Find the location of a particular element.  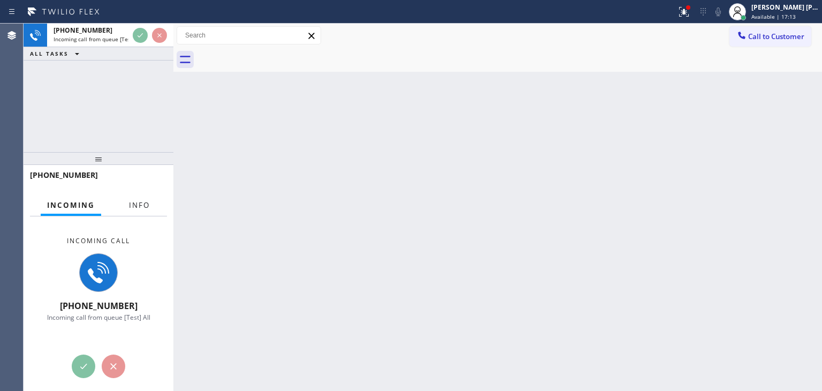

button: Incoming is located at coordinates (71, 205).